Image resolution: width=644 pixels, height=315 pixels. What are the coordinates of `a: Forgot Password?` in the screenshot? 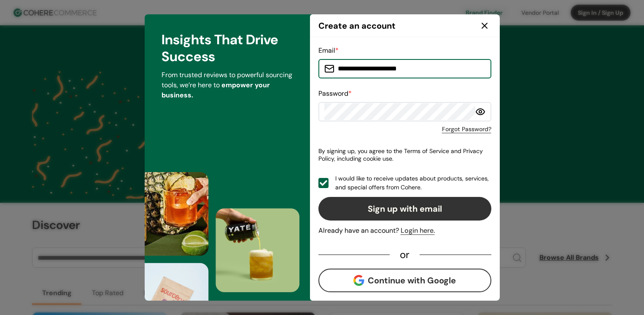 It's located at (466, 129).